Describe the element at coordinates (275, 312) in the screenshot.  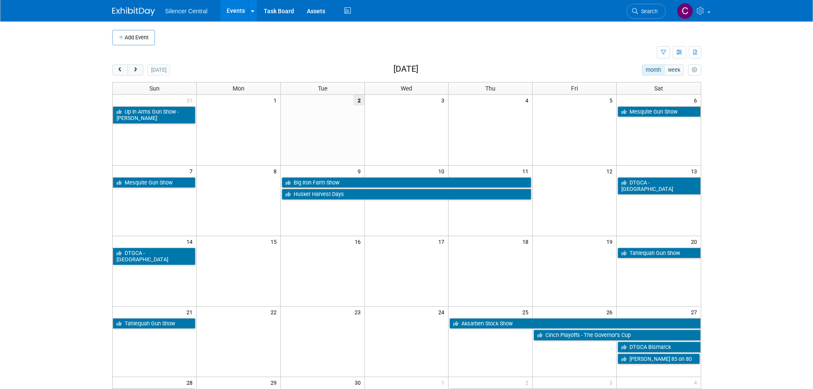
I see `span: 22` at that location.